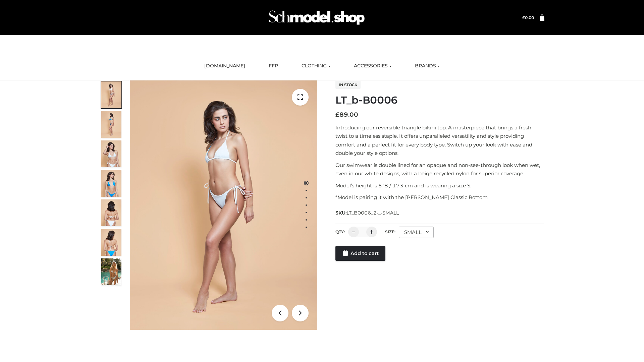 The width and height of the screenshot is (644, 362). What do you see at coordinates (360, 253) in the screenshot?
I see `a: Add to cart` at bounding box center [360, 253].